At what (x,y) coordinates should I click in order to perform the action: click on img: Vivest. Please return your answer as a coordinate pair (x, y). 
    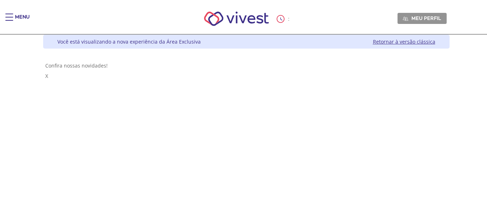
    Looking at the image, I should click on (236, 19).